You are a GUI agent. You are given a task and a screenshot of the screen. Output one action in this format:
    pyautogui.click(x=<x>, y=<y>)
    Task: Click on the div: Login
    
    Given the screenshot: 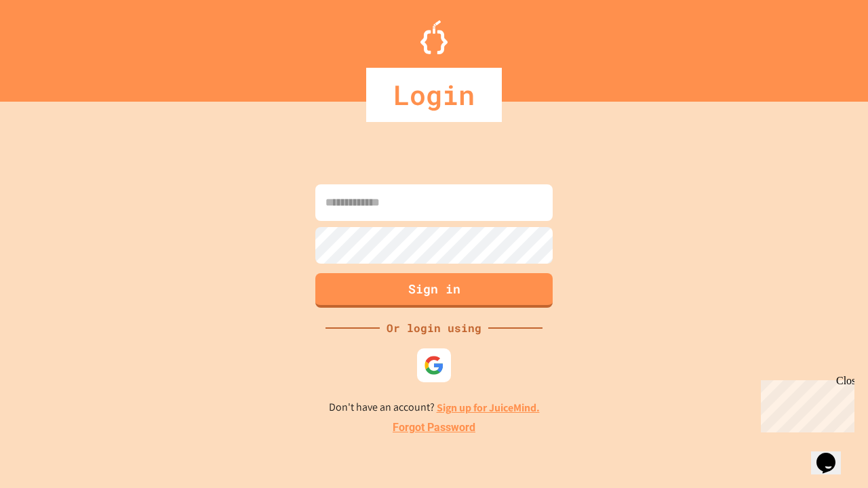 What is the action you would take?
    pyautogui.click(x=434, y=94)
    